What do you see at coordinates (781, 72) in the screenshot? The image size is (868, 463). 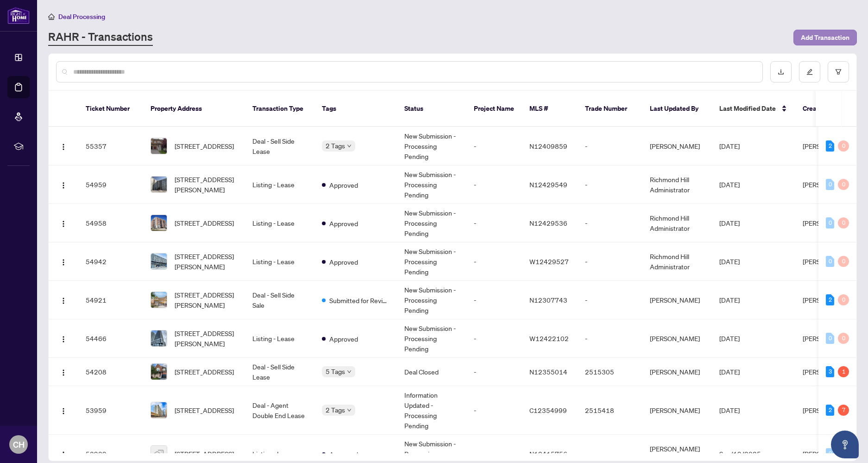 I see `button: download` at bounding box center [781, 72].